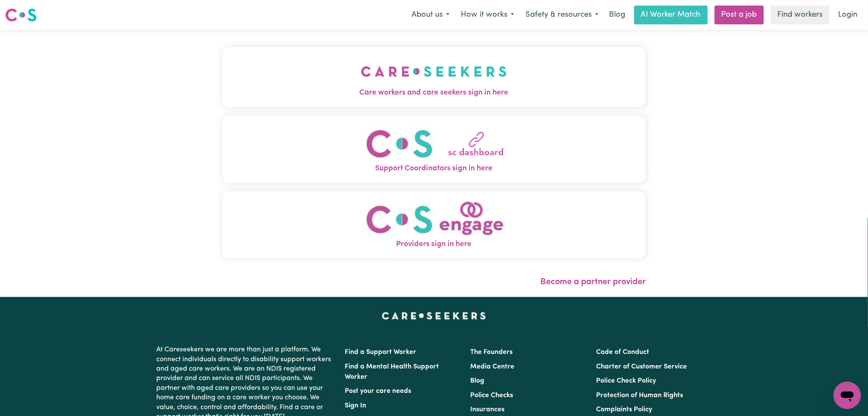 The image size is (868, 416). I want to click on button: About us, so click(430, 15).